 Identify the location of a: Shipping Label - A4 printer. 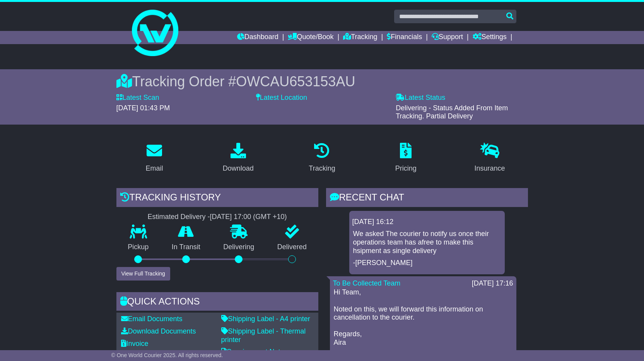
(266, 319).